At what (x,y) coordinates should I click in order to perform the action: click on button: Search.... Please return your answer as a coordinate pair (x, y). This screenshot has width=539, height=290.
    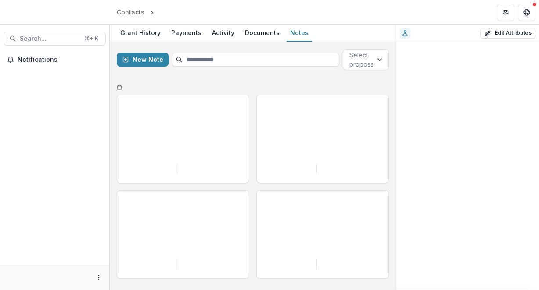
    Looking at the image, I should click on (54, 39).